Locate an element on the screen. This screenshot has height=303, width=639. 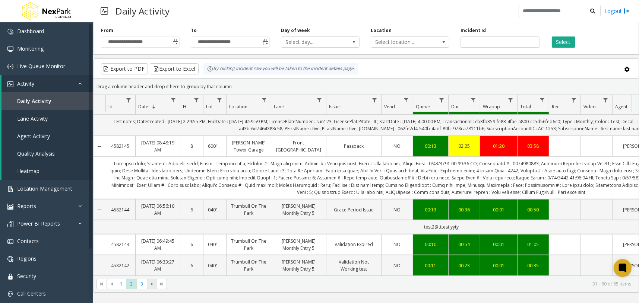
a: 00:23 is located at coordinates (464, 265).